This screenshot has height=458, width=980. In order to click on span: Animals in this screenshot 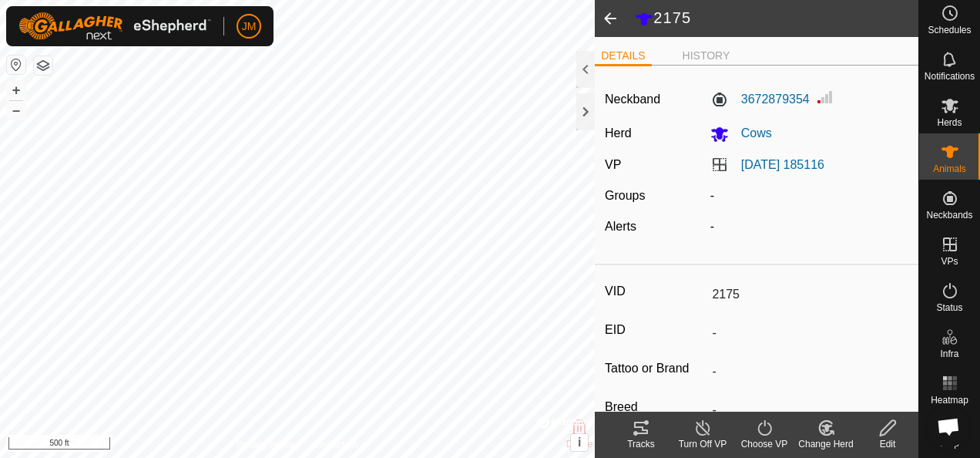, I will do `click(949, 168)`.